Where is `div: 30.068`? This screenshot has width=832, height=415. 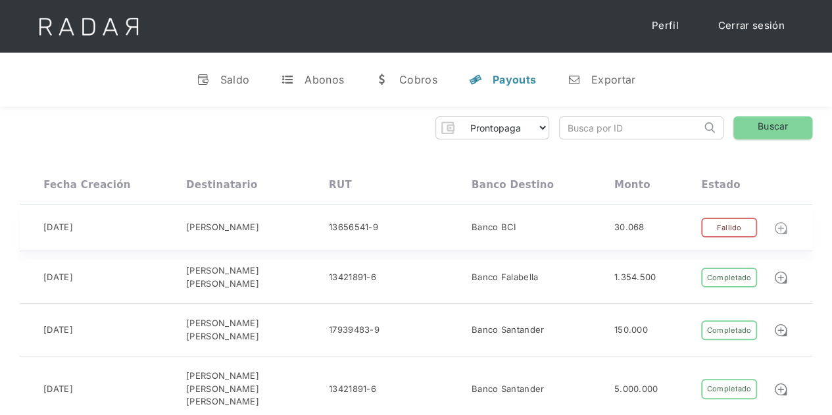
div: 30.068 is located at coordinates (629, 227).